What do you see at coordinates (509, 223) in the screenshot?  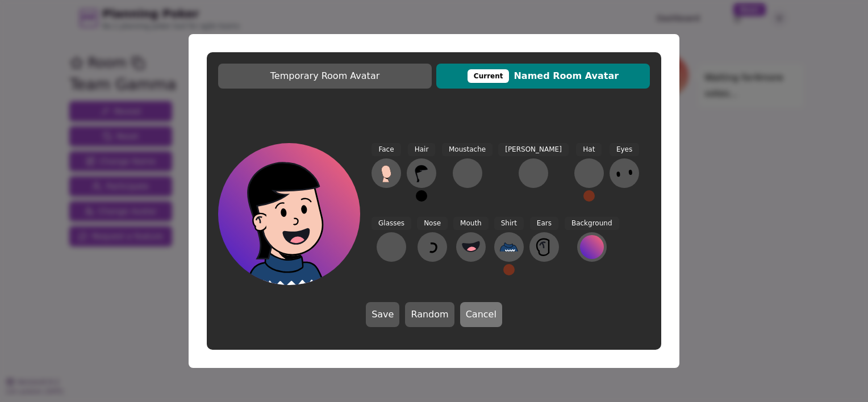 I see `span: Shirt` at bounding box center [509, 223].